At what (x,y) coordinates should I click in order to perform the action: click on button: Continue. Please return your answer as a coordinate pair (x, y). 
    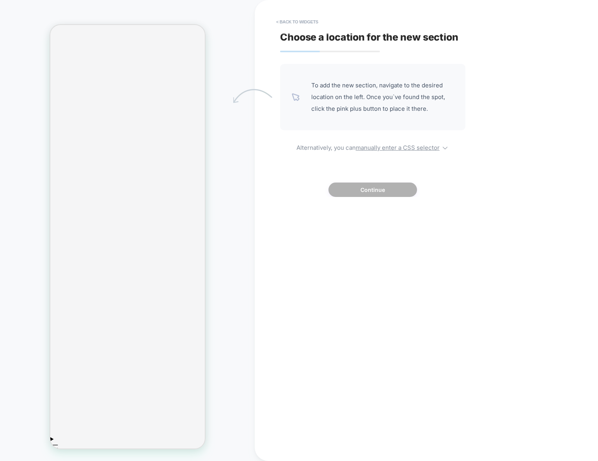
    Looking at the image, I should click on (372, 190).